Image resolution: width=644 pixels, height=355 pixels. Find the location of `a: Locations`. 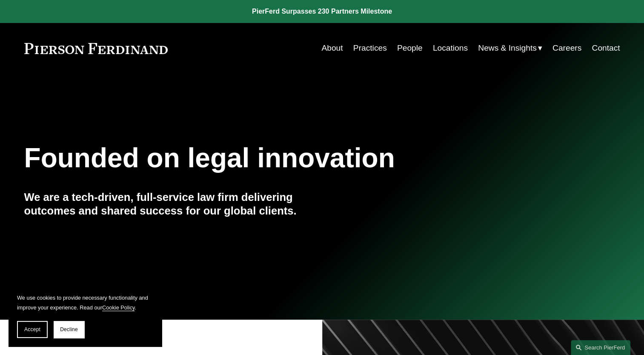

a: Locations is located at coordinates (451, 48).